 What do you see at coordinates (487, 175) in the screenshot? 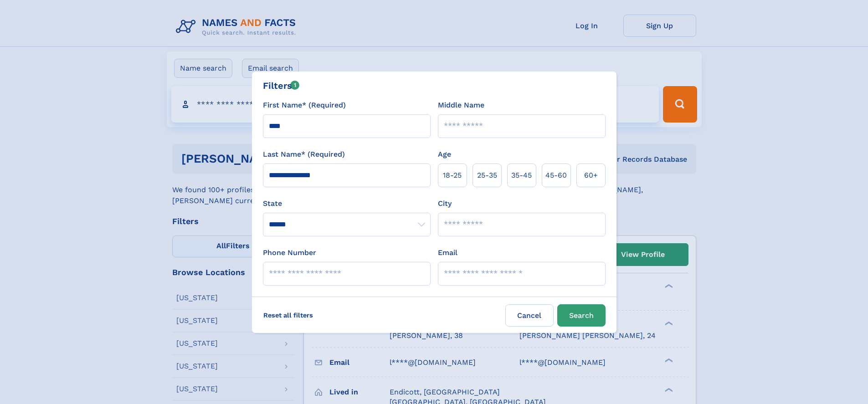
I see `span: 25‑35` at bounding box center [487, 175].